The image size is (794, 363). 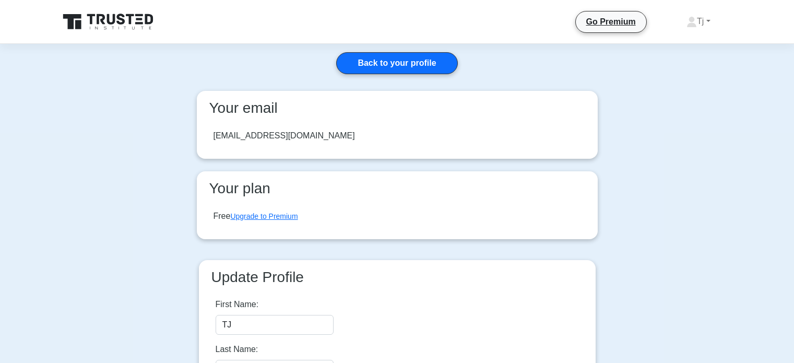 What do you see at coordinates (397, 277) in the screenshot?
I see `h3: Update Profile` at bounding box center [397, 277].